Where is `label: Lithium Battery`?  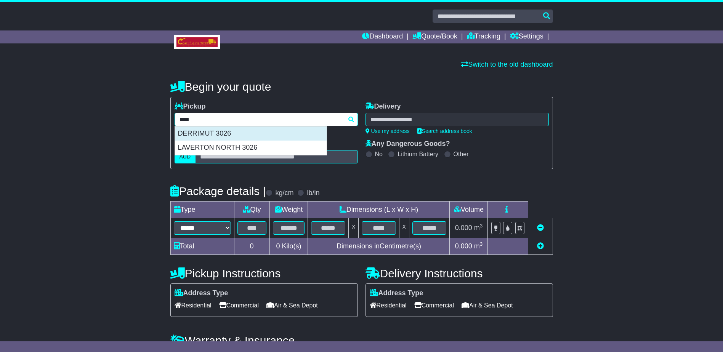 label: Lithium Battery is located at coordinates (417, 154).